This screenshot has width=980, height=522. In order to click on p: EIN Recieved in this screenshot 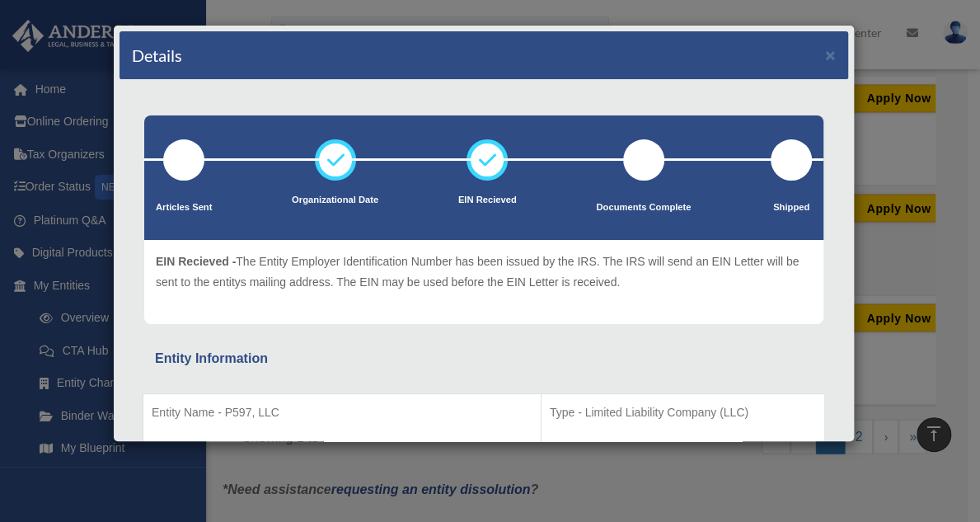, I will do `click(487, 200)`.